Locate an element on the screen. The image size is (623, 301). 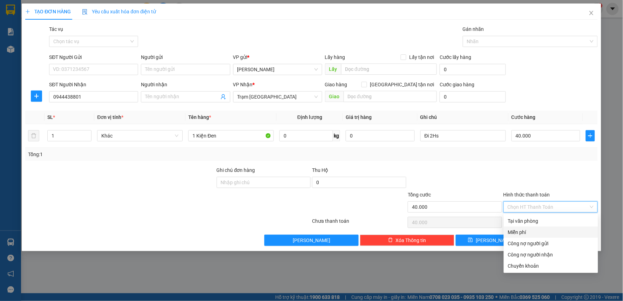
span: Đơn vị tính is located at coordinates (110, 117).